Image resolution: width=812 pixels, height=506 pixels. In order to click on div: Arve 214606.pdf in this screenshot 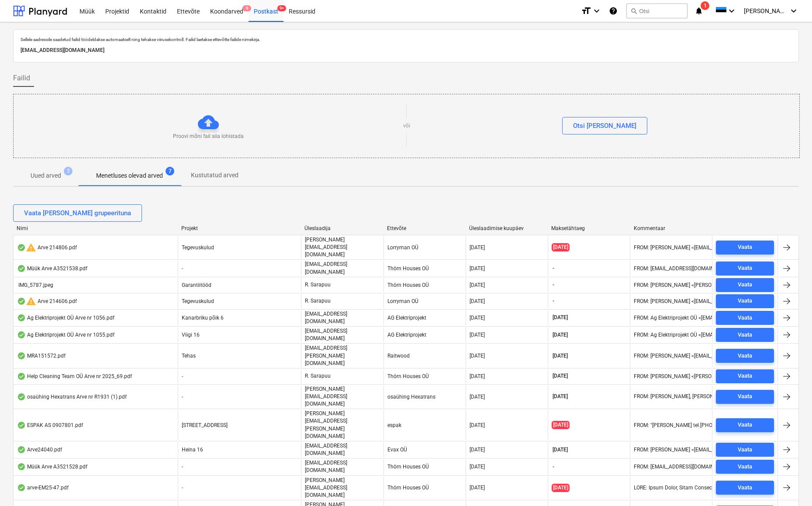, I will do `click(47, 301)`.